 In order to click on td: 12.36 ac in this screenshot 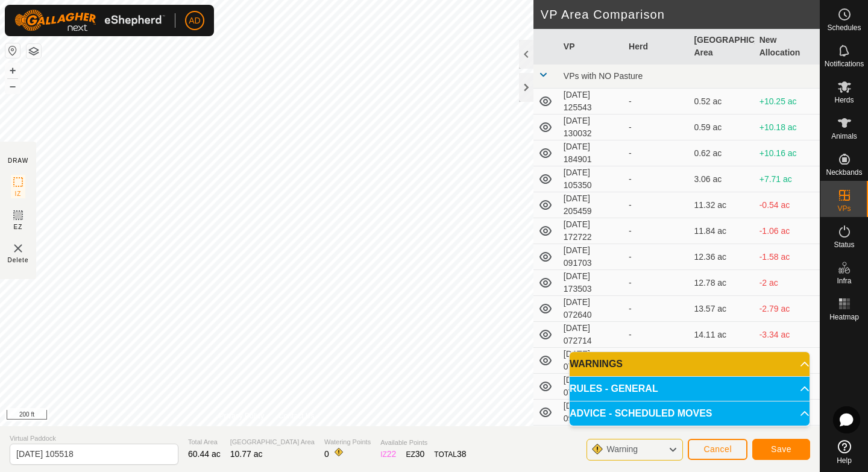, I will do `click(722, 257)`.